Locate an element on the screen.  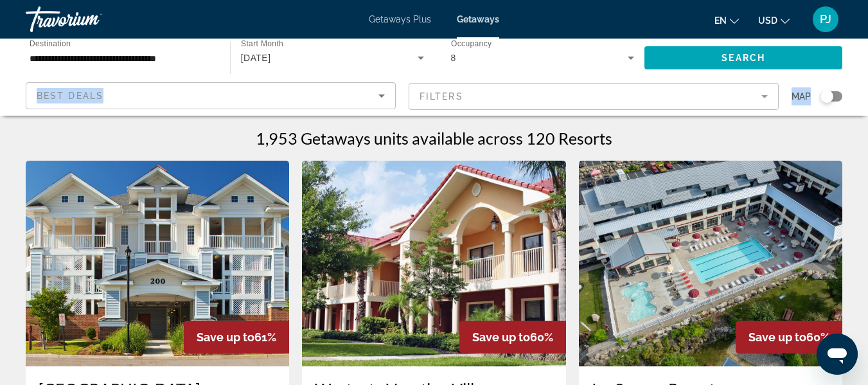
span: USD is located at coordinates (768, 21).